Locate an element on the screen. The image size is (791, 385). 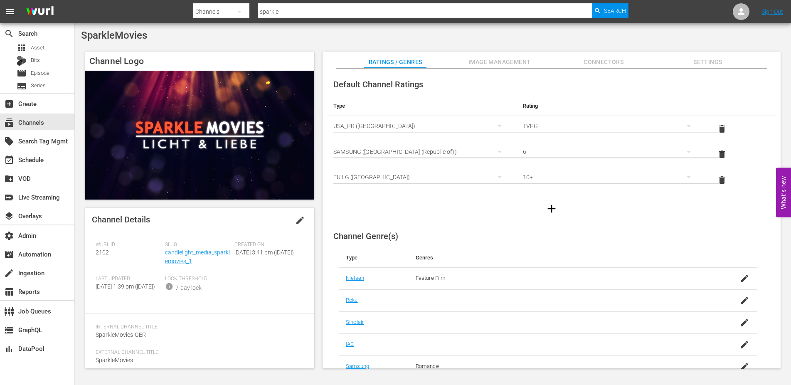
span: Admin is located at coordinates (9, 236).